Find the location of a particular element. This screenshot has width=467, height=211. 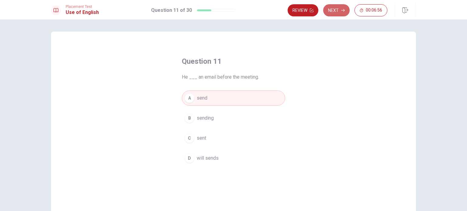

span: send is located at coordinates (202, 98).